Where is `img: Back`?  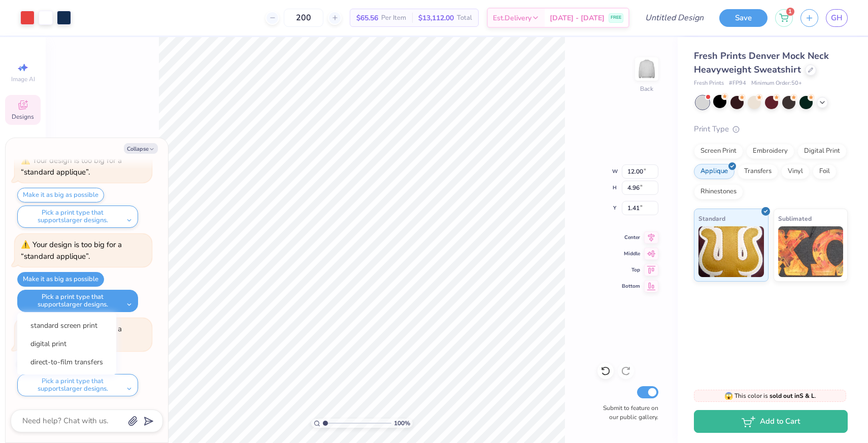 img: Back is located at coordinates (647, 69).